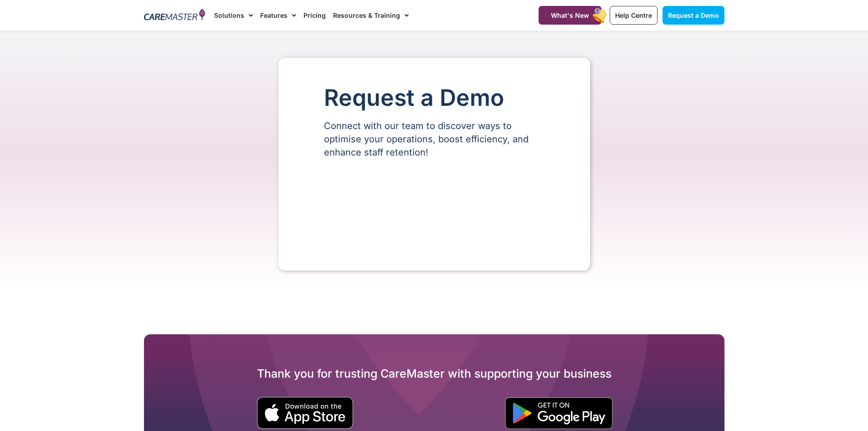 This screenshot has width=868, height=431. I want to click on img: CareMaster Logo, so click(175, 15).